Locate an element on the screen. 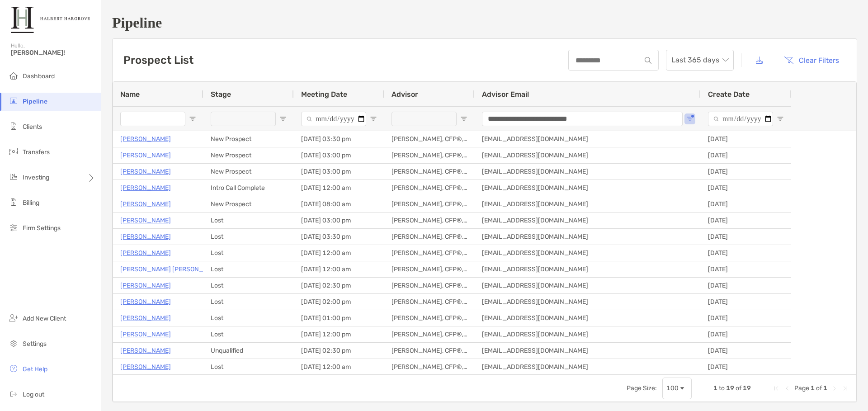  input: Meeting Date Filter Input is located at coordinates (333, 119).